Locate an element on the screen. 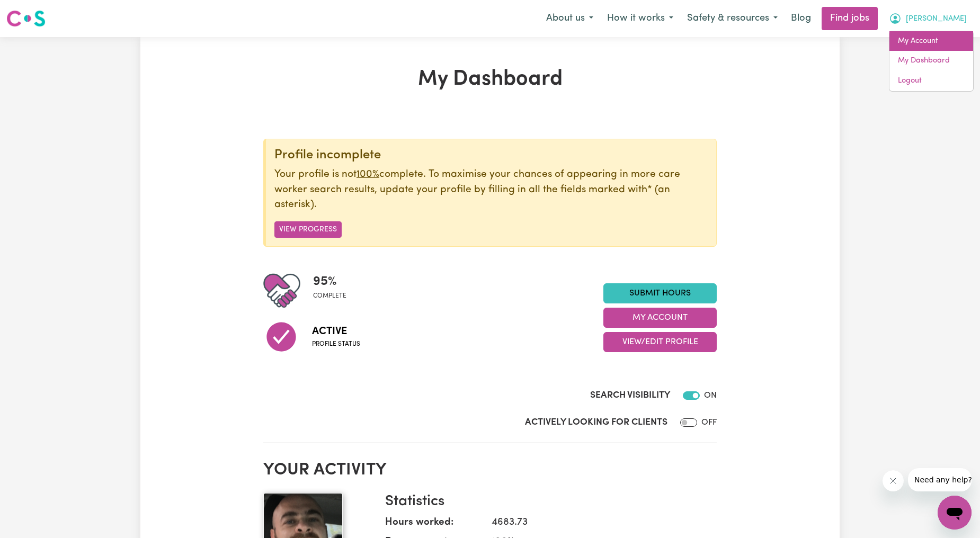  h3: Statistics is located at coordinates (547, 502).